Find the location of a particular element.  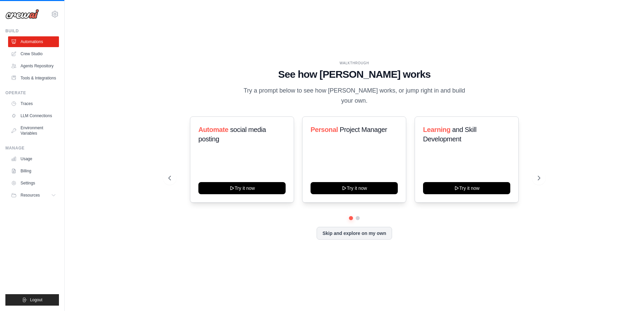

div: Operate is located at coordinates (32, 93).